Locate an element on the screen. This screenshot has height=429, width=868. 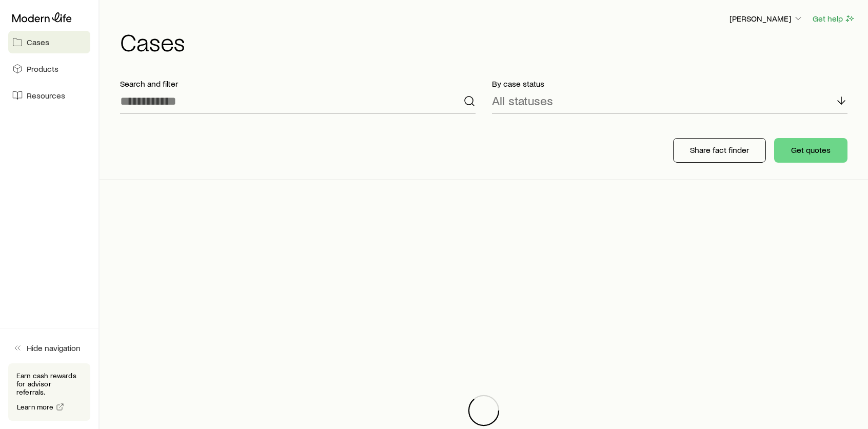
button: Get quotes is located at coordinates (810, 151).